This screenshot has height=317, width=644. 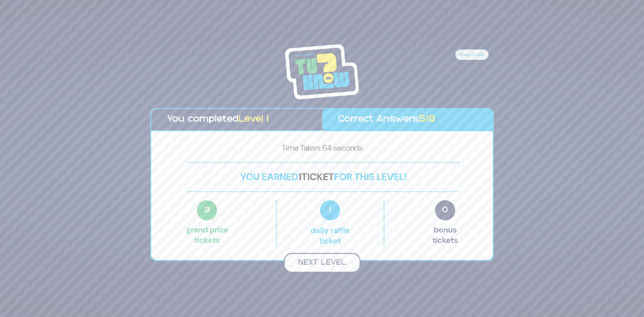 What do you see at coordinates (323, 177) in the screenshot?
I see `span: You earned for this level!` at bounding box center [323, 177].